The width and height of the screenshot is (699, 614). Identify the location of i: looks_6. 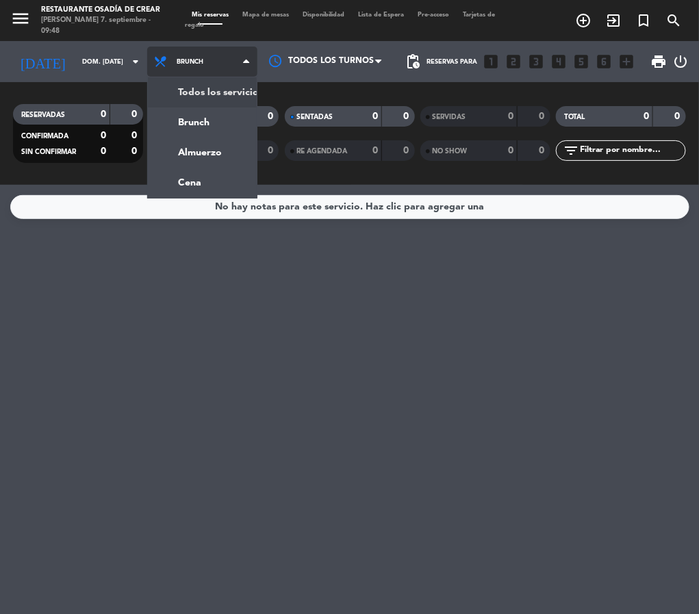
(604, 62).